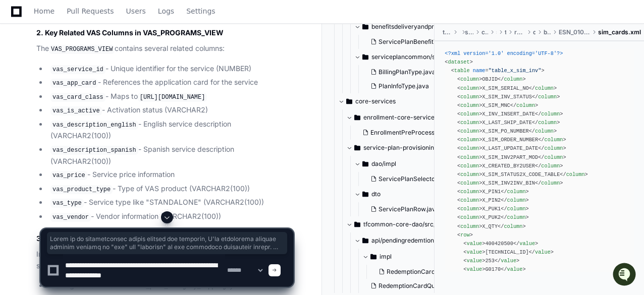  Describe the element at coordinates (404, 86) in the screenshot. I see `span: PlanInfoType.java` at that location.